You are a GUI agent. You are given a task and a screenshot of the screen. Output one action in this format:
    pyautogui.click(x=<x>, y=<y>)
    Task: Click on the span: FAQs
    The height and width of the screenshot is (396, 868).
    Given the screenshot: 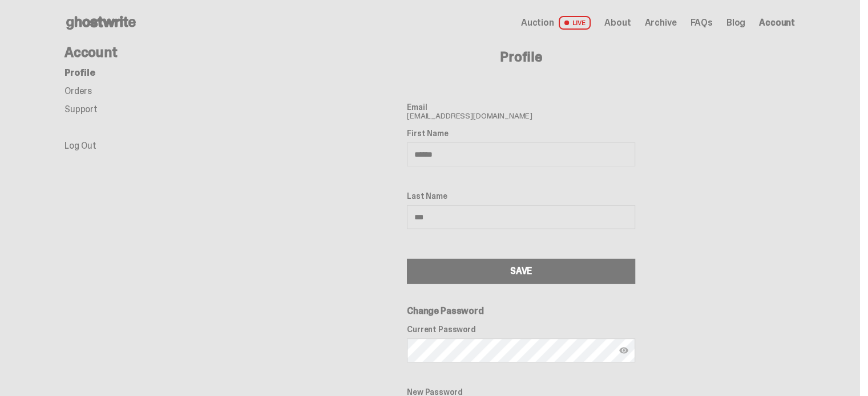 What is the action you would take?
    pyautogui.click(x=700, y=23)
    